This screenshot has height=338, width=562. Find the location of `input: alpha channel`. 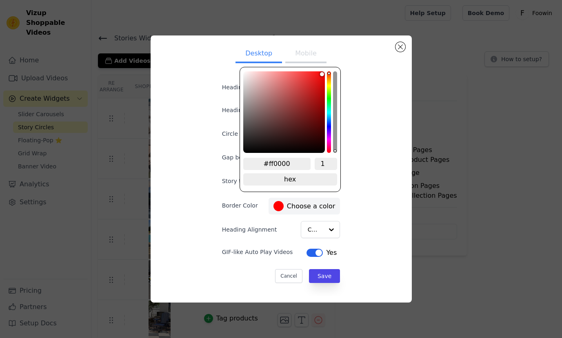

input: alpha channel is located at coordinates (325, 164).